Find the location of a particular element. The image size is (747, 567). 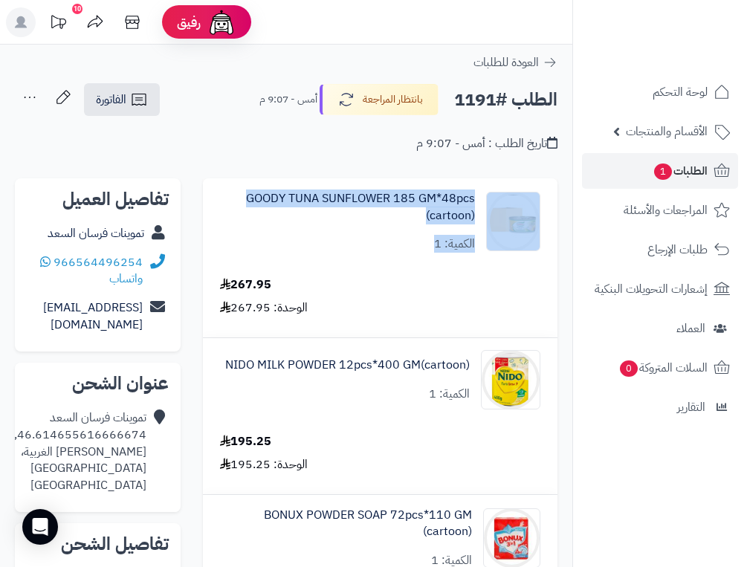

div: 267.95 is located at coordinates (245, 285).